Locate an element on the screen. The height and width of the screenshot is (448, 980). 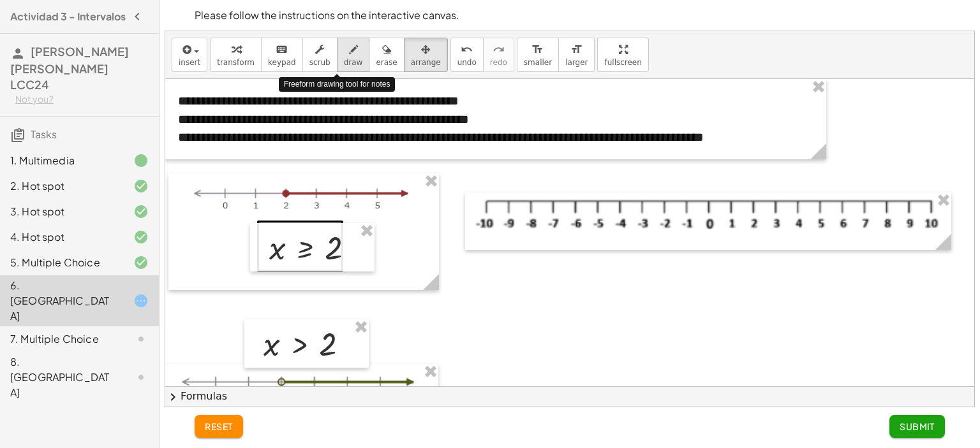
p: Please follow the instructions on the interactive canvas. is located at coordinates (569, 15).